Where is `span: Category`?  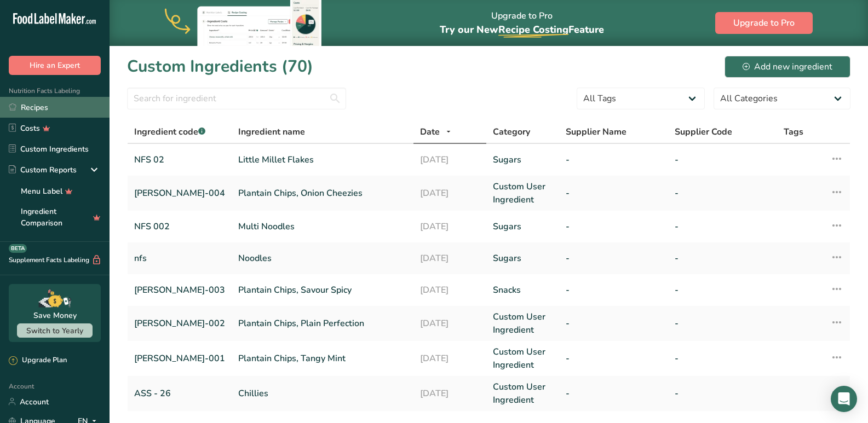 span: Category is located at coordinates (511, 132).